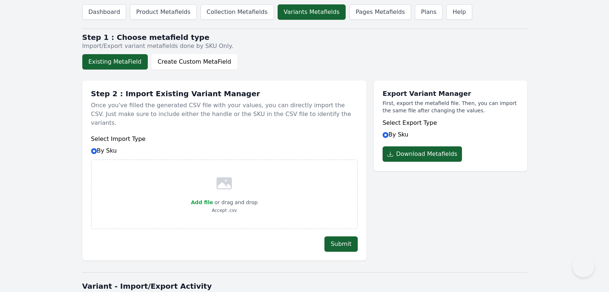  What do you see at coordinates (459, 12) in the screenshot?
I see `a: Help` at bounding box center [459, 12].